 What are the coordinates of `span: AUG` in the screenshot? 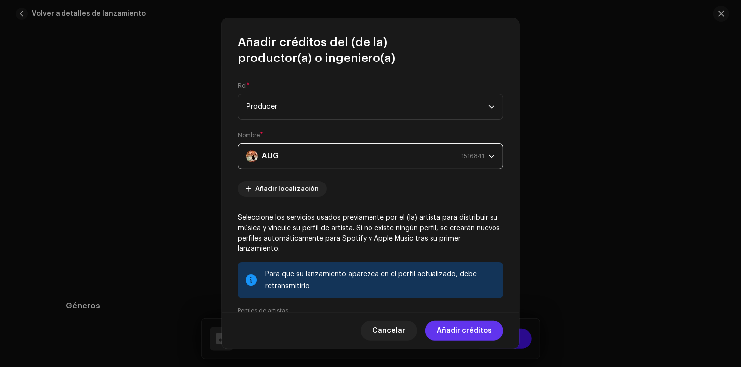 It's located at (367, 156).